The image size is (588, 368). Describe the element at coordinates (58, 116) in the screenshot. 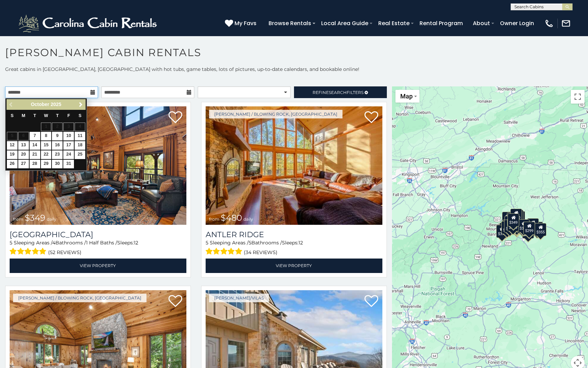

I see `span: Thursday` at that location.